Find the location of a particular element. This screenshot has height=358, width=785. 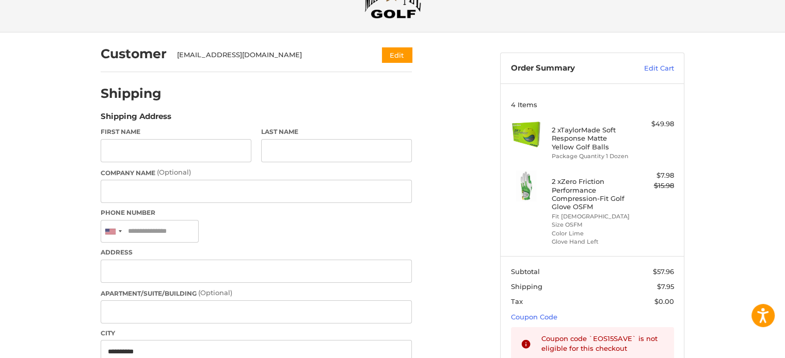

button: Edit is located at coordinates (397, 55).